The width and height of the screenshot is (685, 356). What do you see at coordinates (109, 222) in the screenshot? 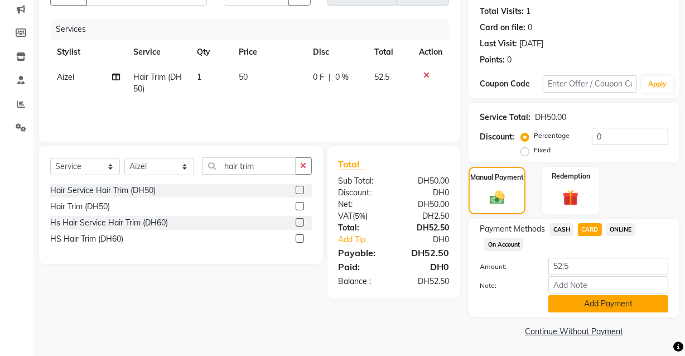
I see `div: Hs Hair Service Hair Trim (DH60)` at bounding box center [109, 222].